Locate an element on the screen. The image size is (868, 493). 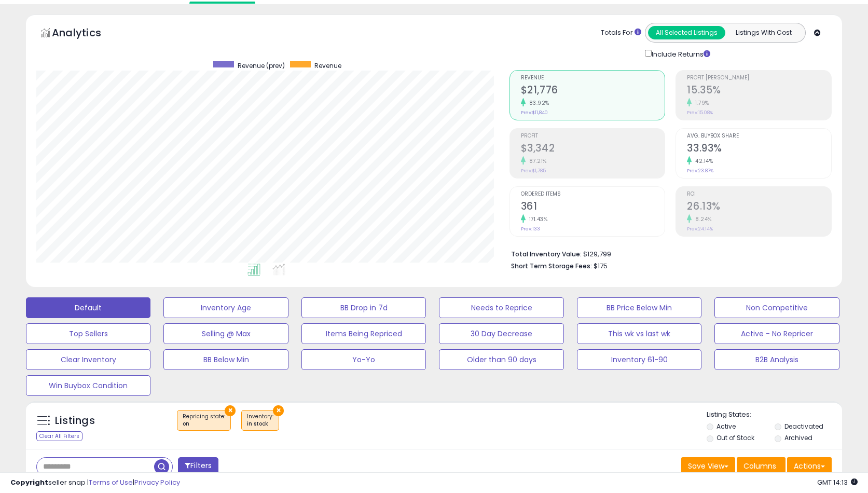
label: Out of Stock is located at coordinates (735, 438).